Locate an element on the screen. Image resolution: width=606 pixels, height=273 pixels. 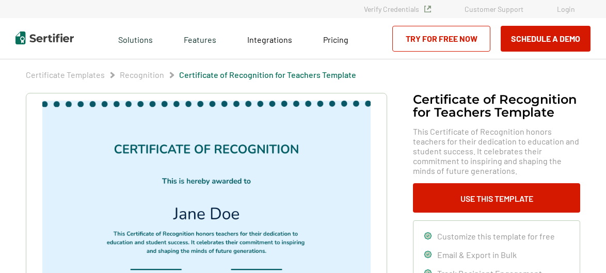
a: Login is located at coordinates (566, 9).